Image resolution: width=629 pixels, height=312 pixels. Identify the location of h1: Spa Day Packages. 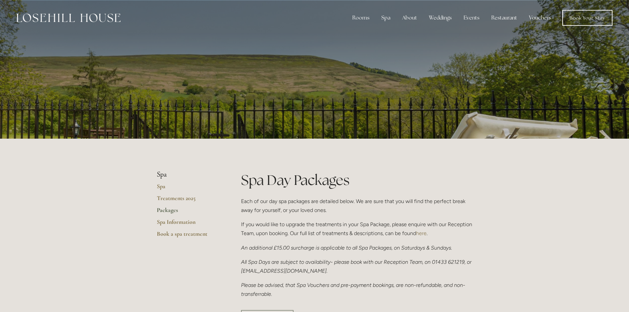
(357, 180).